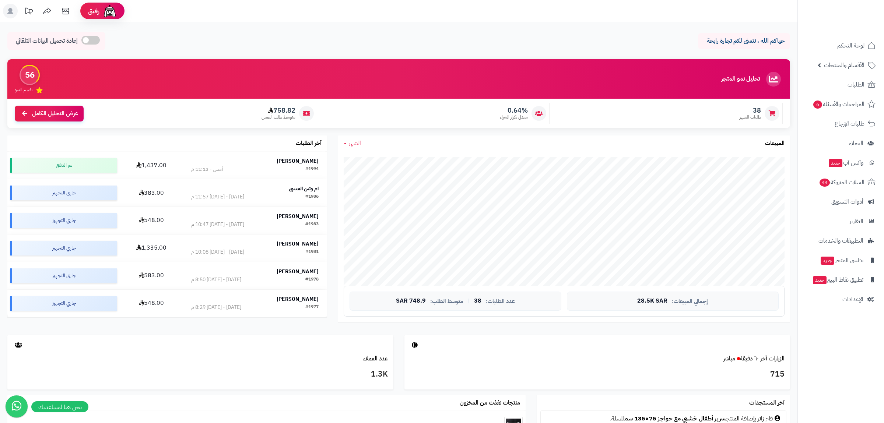 Image resolution: width=884 pixels, height=423 pixels. I want to click on h3: آخر الطلبات, so click(309, 144).